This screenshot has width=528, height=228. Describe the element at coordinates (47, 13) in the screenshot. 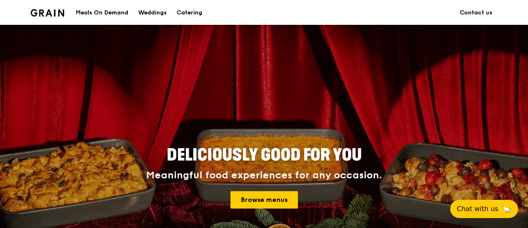

I see `img: Grain` at that location.